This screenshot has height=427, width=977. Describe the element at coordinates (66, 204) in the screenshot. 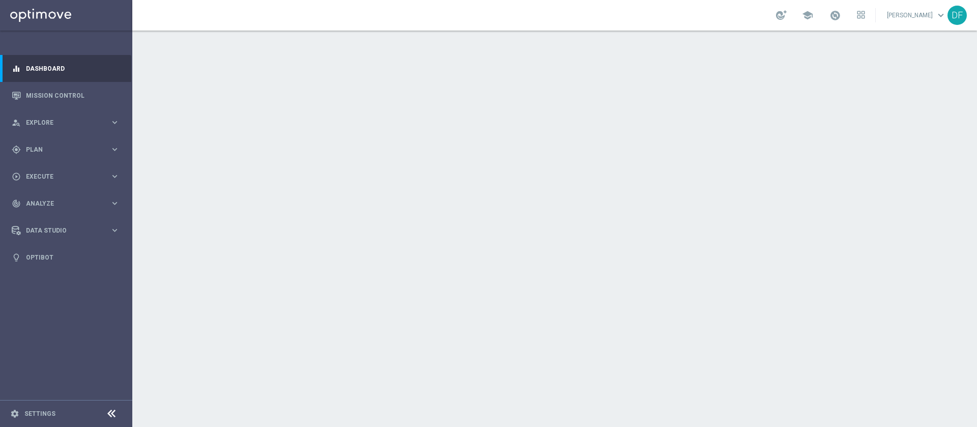

I see `button: track_changes Analyze keyboard_arrow_right` at that location.